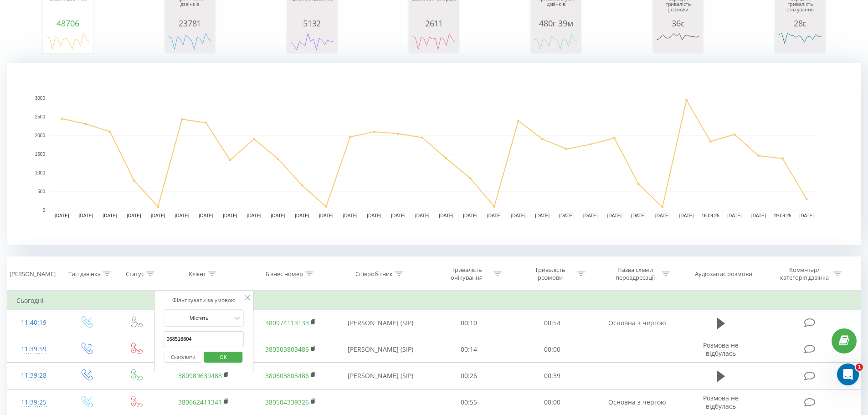 The height and width of the screenshot is (415, 868). What do you see at coordinates (40, 154) in the screenshot?
I see `text: 1500` at bounding box center [40, 154].